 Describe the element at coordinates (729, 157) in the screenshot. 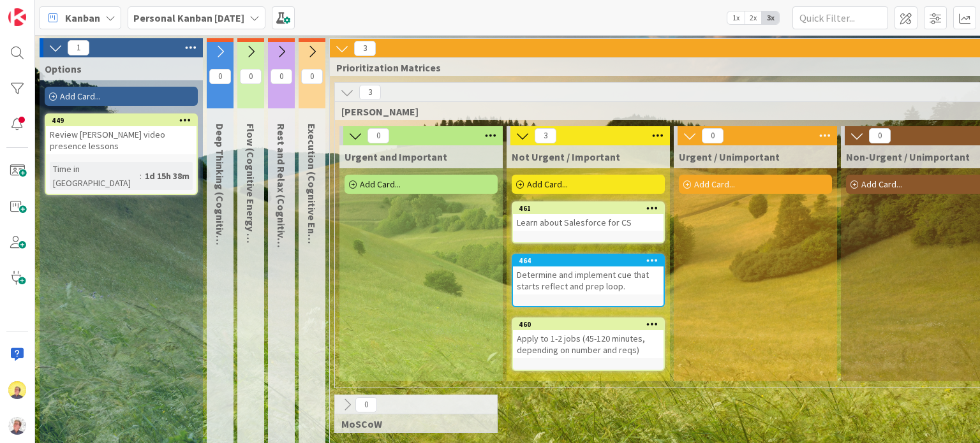

I see `span: Urgent / Unimportant` at that location.